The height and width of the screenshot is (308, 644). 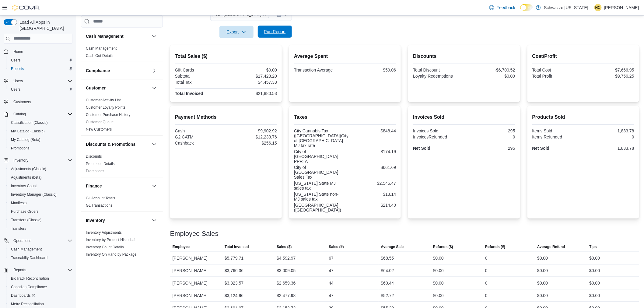 What do you see at coordinates (17, 69) in the screenshot?
I see `a: Reports` at bounding box center [17, 69].